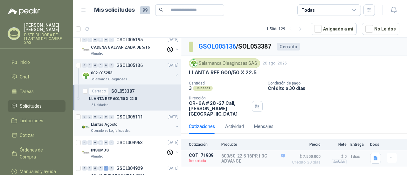 Image resolution: width=407 pixels, height=175 pixels. I want to click on span: Manuales y ayuda, so click(38, 172).